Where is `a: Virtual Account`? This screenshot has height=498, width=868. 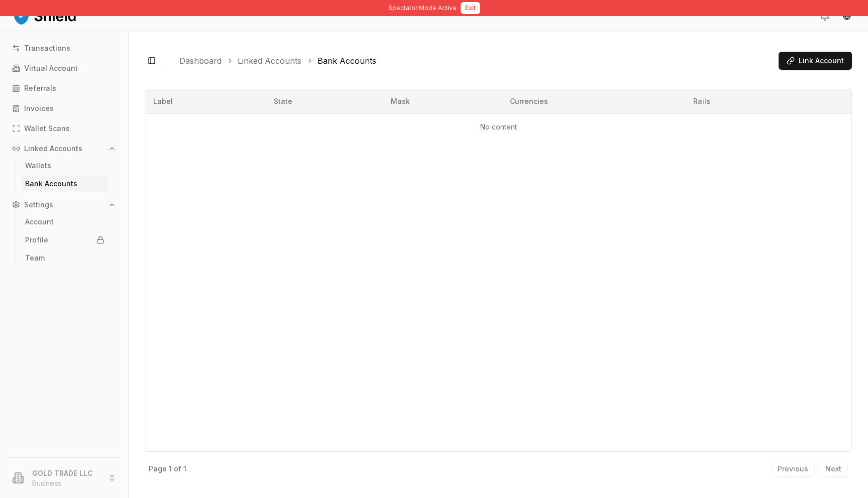
a: Virtual Account is located at coordinates (64, 69).